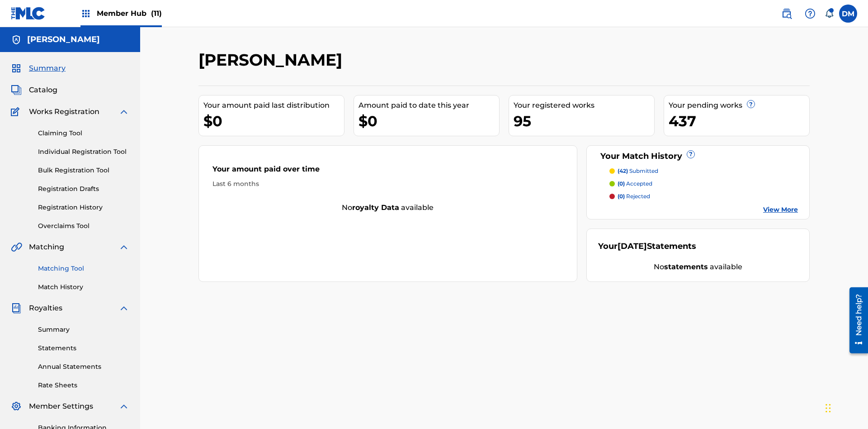  What do you see at coordinates (28, 13) in the screenshot?
I see `img: MLC Logo` at bounding box center [28, 13].